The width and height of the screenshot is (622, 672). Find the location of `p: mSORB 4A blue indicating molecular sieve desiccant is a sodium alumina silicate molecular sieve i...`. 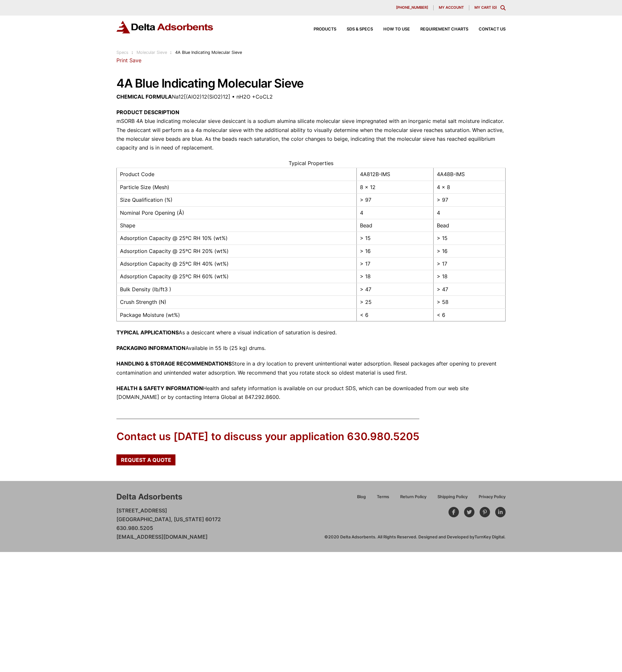

p: mSORB 4A blue indicating molecular sieve desiccant is a sodium alumina silicate molecular sieve i... is located at coordinates (311, 130).